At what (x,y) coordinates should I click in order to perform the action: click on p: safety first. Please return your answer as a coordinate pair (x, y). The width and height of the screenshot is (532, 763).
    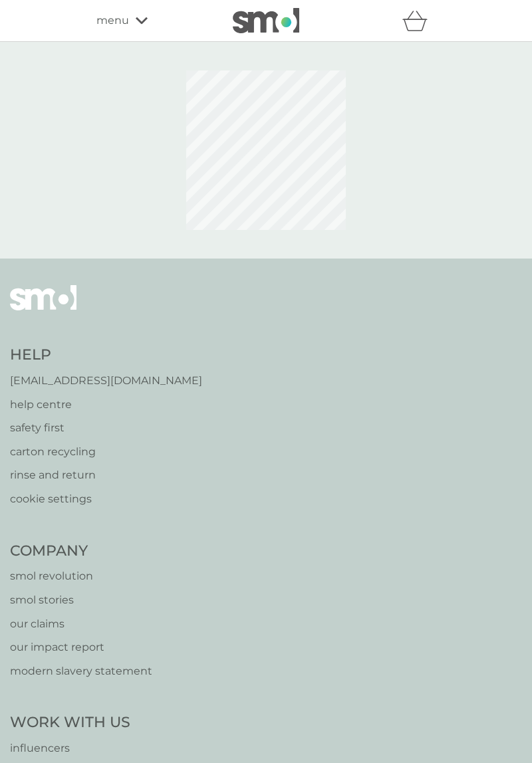
    Looking at the image, I should click on (106, 428).